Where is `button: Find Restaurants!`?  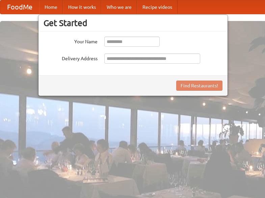
button: Find Restaurants! is located at coordinates (199, 85).